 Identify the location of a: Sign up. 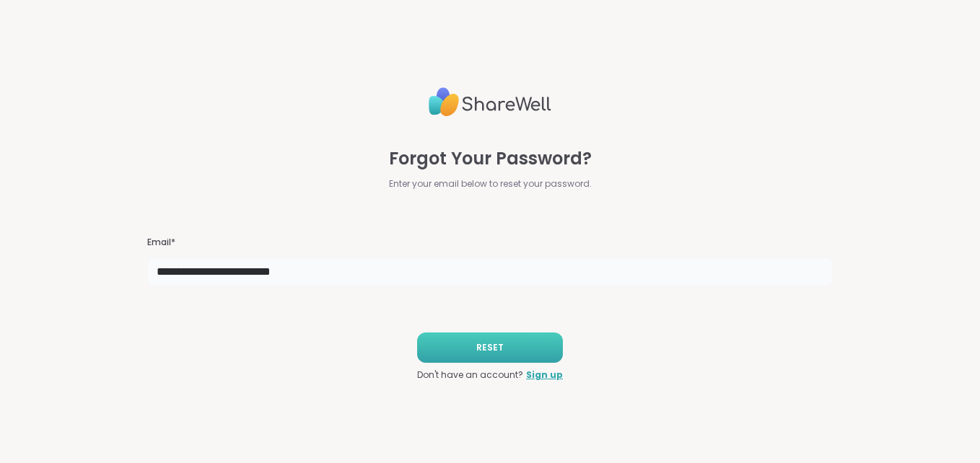
(544, 375).